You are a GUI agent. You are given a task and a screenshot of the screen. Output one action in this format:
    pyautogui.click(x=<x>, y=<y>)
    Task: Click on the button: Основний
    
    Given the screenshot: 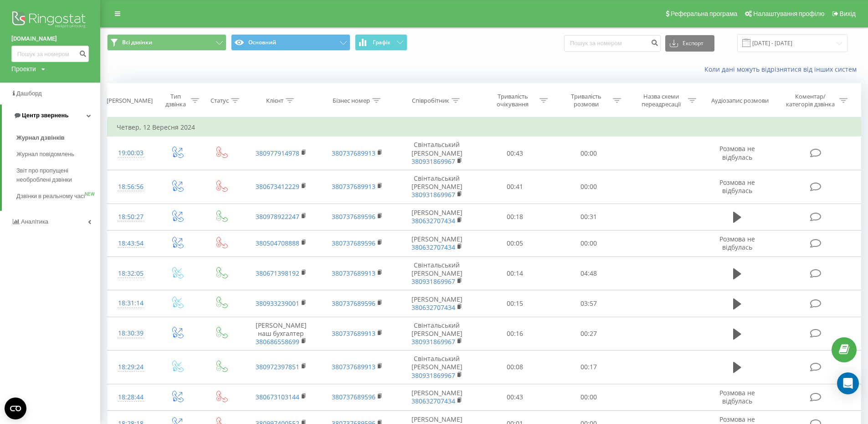 What is the action you would take?
    pyautogui.click(x=291, y=42)
    